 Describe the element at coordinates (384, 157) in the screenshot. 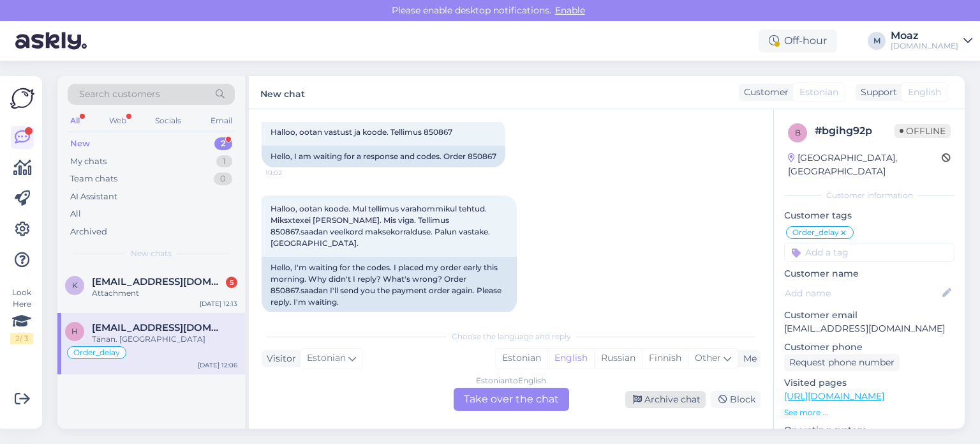

I see `div: Hello, I am waiting for a response and codes. Order 850867` at that location.